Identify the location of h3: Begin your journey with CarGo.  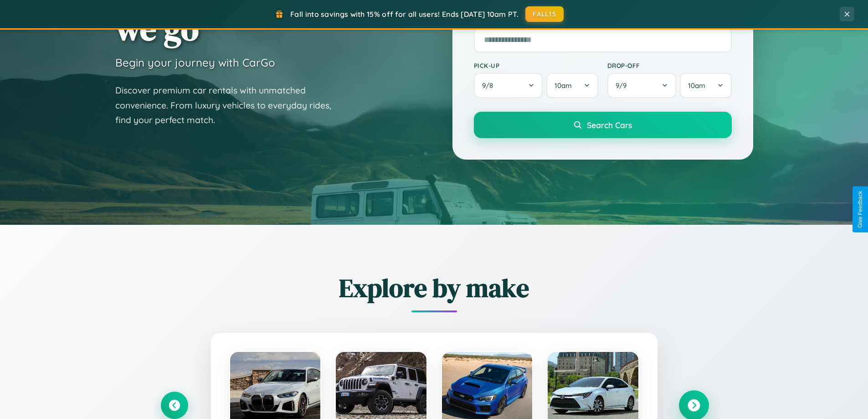
(195, 63).